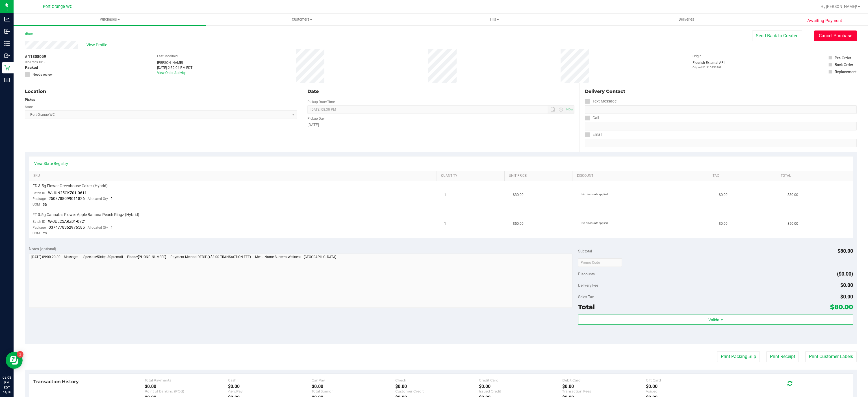 The width and height of the screenshot is (868, 397). Describe the element at coordinates (697, 56) in the screenshot. I see `label: Origin` at that location.